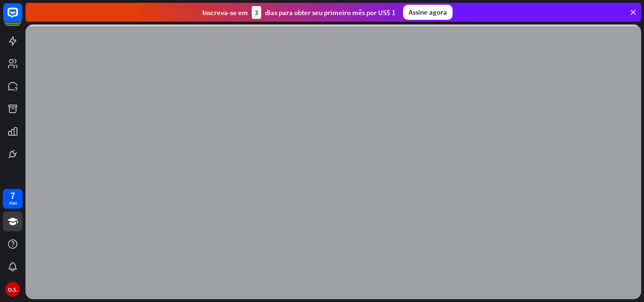 The width and height of the screenshot is (644, 302). I want to click on font: dias para obter seu primeiro mês por US$ 1, so click(330, 12).